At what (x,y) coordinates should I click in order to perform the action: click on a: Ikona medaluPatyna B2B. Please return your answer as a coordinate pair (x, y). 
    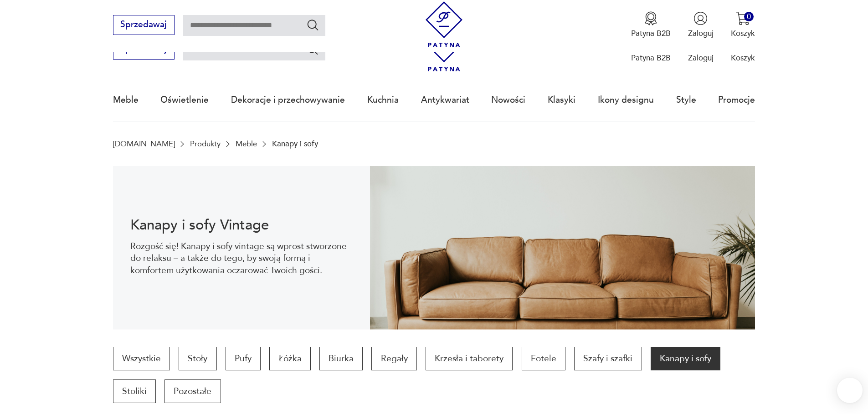
    Looking at the image, I should click on (651, 25).